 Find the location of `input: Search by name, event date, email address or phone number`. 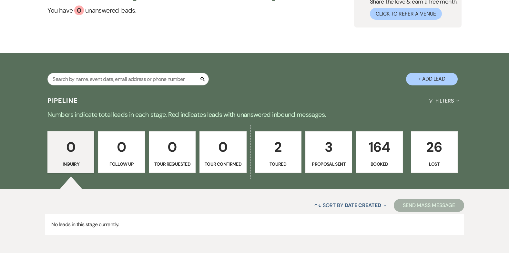

input: Search by name, event date, email address or phone number is located at coordinates (128, 79).